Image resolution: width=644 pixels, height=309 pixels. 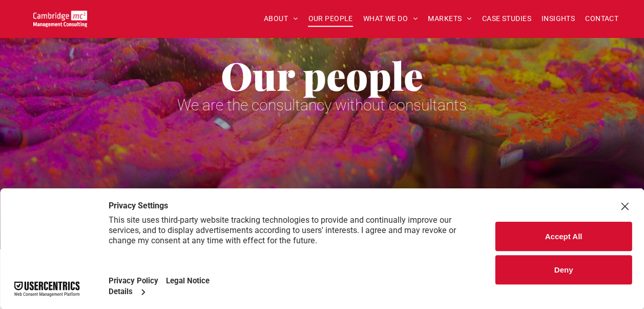 What do you see at coordinates (60, 18) in the screenshot?
I see `img: Go to Homepage` at bounding box center [60, 18].